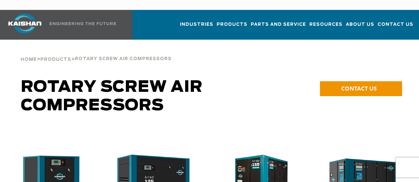 The height and width of the screenshot is (182, 419). I want to click on a: CONTACT US, so click(361, 89).